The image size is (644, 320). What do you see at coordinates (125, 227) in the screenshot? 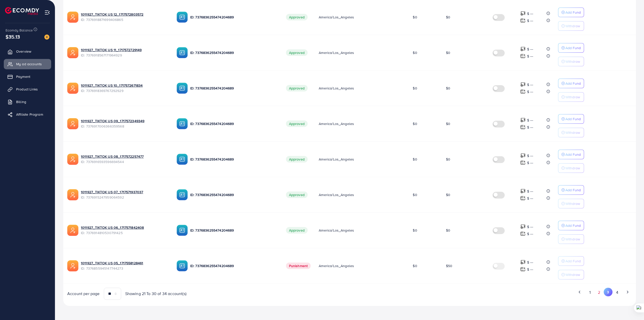
I see `a: 1011927_TIKTOK US 06_1717571842408` at bounding box center [125, 227].